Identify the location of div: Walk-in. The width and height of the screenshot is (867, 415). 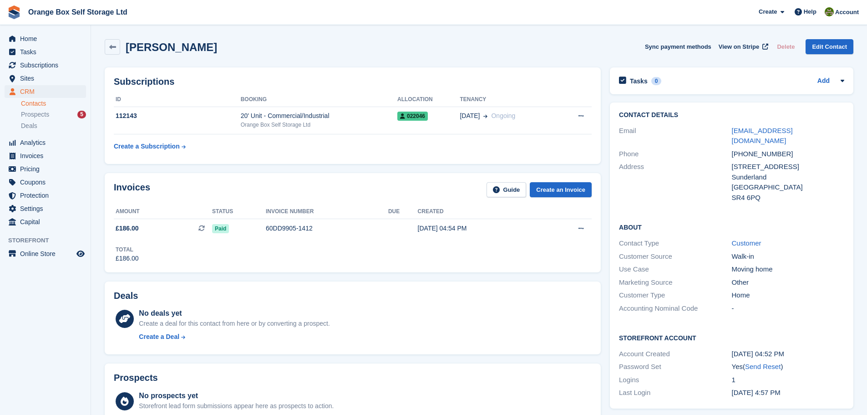
(788, 256).